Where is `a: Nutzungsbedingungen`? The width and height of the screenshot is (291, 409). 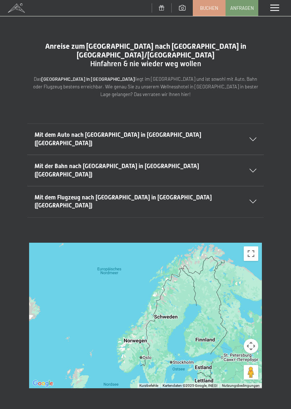
a: Nutzungsbedingungen is located at coordinates (241, 385).